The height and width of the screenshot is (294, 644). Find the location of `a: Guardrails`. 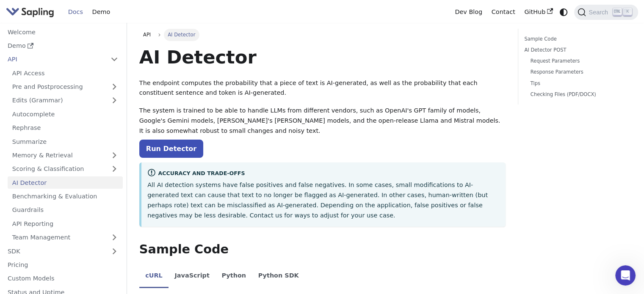

a: Guardrails is located at coordinates (65, 210).